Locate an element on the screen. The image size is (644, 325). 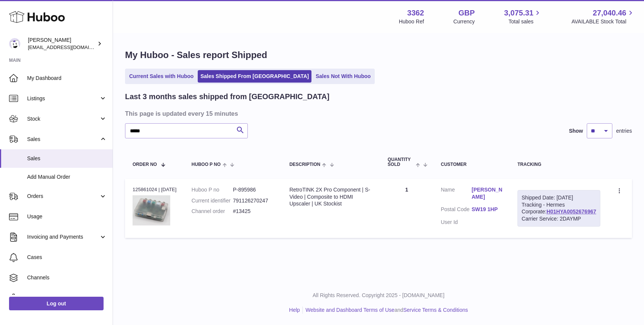
span: My Dashboard is located at coordinates (67, 78).